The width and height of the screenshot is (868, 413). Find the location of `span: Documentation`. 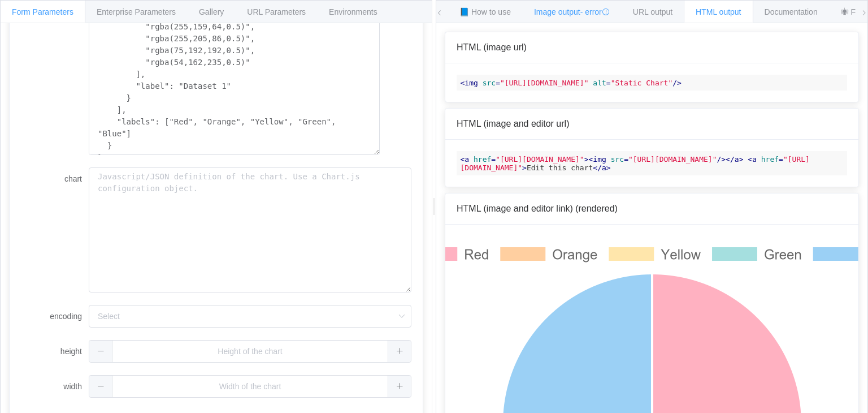

span: Documentation is located at coordinates (791, 12).